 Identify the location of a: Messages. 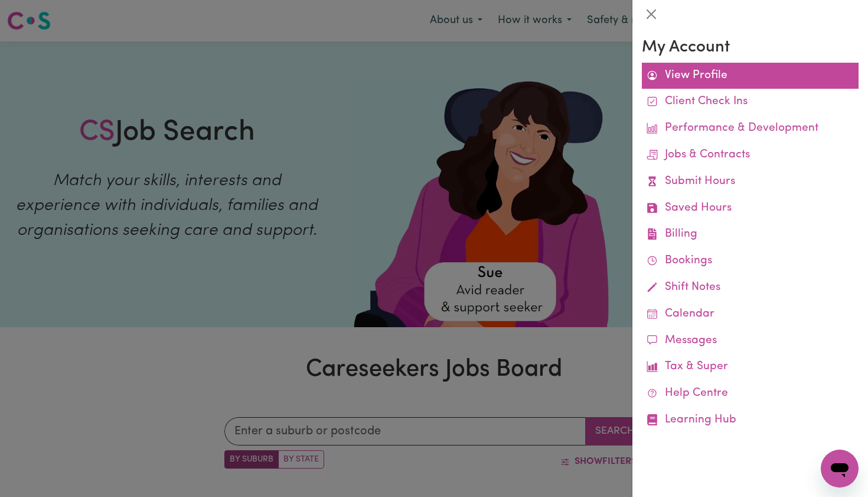
(750, 341).